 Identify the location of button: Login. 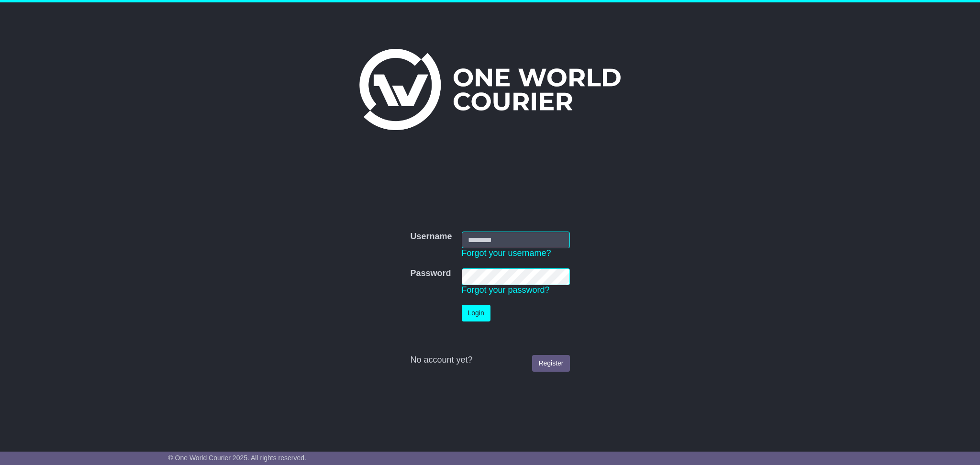
(476, 313).